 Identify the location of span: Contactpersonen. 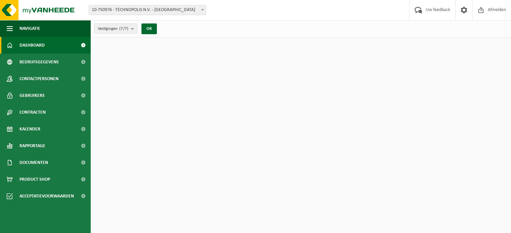
(39, 79).